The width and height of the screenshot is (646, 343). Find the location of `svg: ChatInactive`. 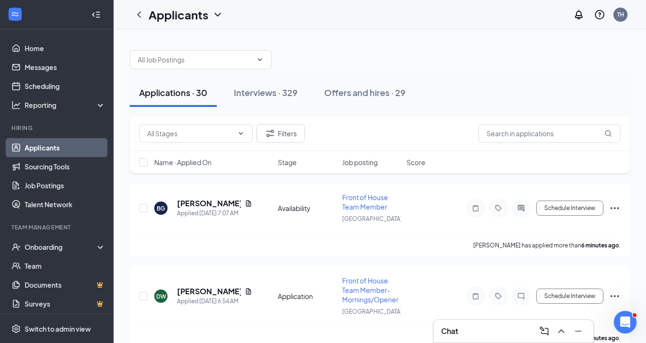

svg: ChatInactive is located at coordinates (521, 296).